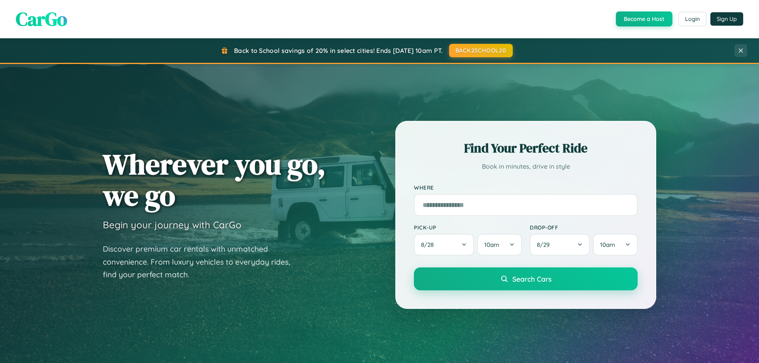  Describe the element at coordinates (583, 227) in the screenshot. I see `label: Drop-off` at that location.